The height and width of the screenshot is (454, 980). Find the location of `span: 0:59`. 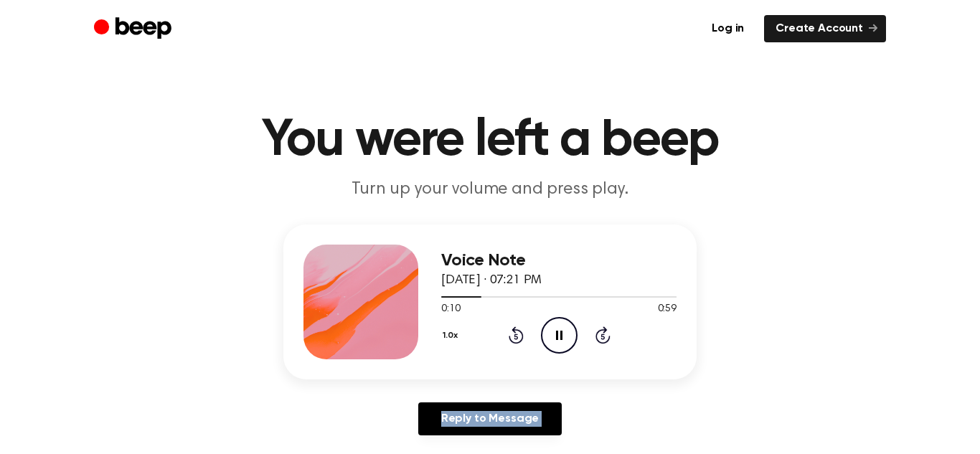

span: 0:59 is located at coordinates (667, 309).